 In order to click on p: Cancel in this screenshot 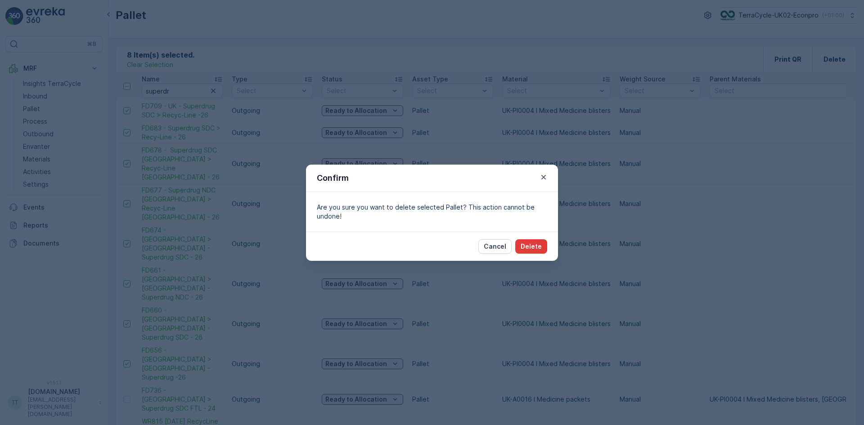, I will do `click(495, 247)`.